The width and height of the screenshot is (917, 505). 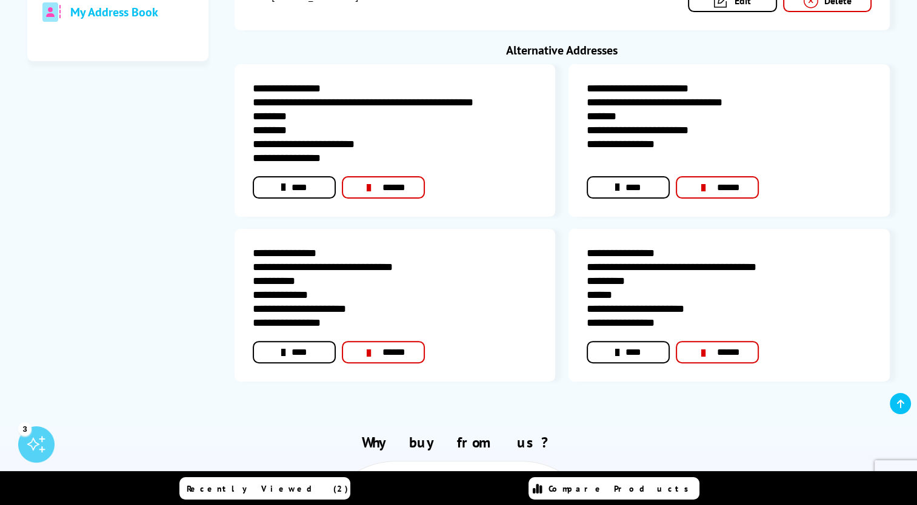 I want to click on div: Alternative Addresses, so click(x=562, y=50).